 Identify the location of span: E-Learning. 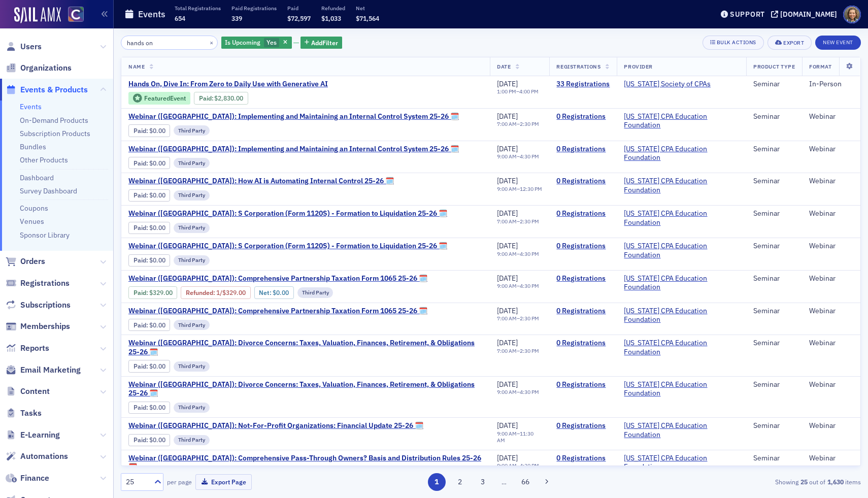
(40, 435).